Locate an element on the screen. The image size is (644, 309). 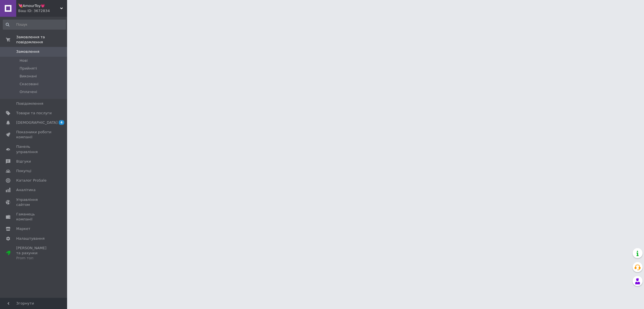
span: Показники роботи компанії is located at coordinates (34, 135).